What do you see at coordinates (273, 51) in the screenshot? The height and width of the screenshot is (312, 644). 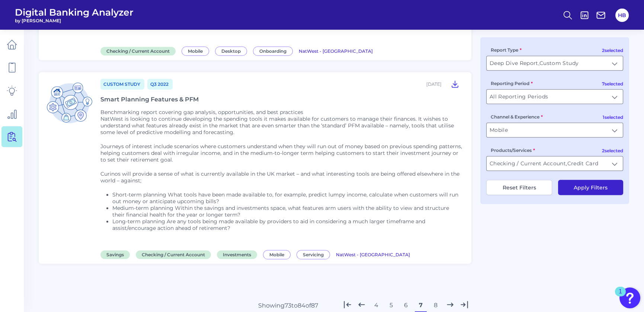 I see `span: Onboarding` at bounding box center [273, 51].